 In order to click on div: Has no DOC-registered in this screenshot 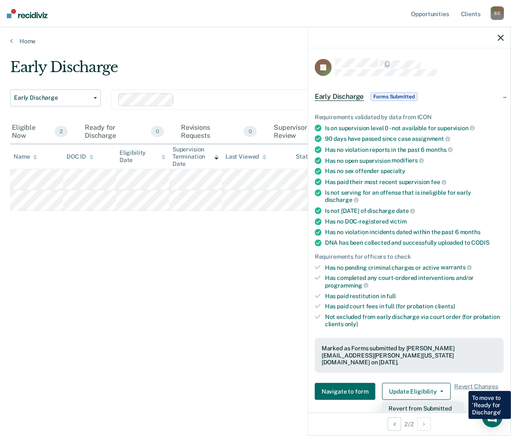, I will do `click(414, 221)`.